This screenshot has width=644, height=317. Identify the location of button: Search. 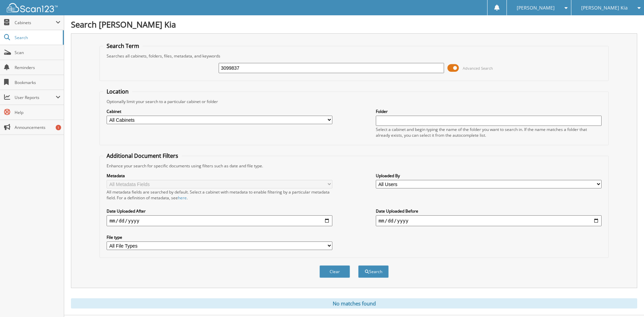
(374, 271).